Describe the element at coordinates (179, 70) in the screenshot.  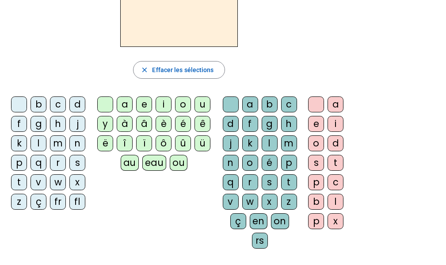
I see `button: Effacer les sélections` at that location.